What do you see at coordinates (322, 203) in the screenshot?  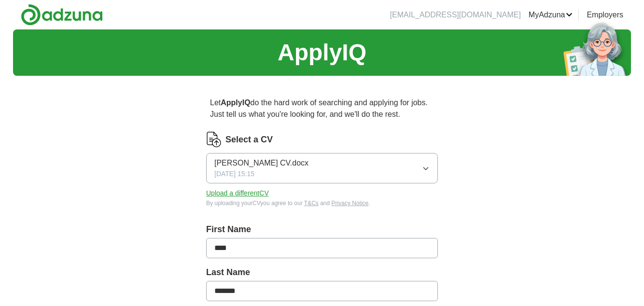 I see `div: By uploading your CV you agree to our and .` at bounding box center [322, 203].